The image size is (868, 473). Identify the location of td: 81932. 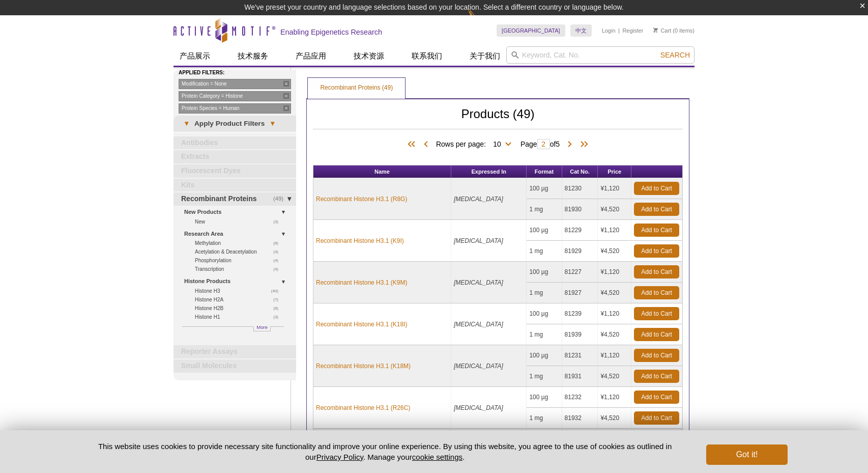
(580, 418).